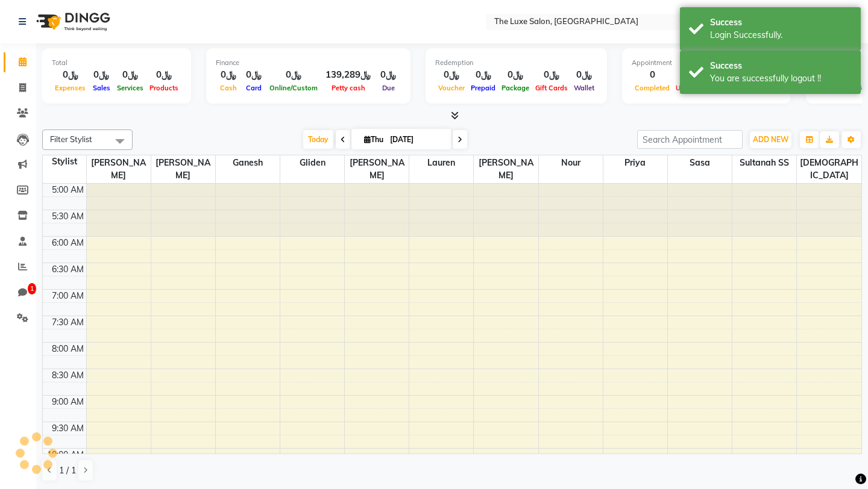  I want to click on span: 1, so click(32, 290).